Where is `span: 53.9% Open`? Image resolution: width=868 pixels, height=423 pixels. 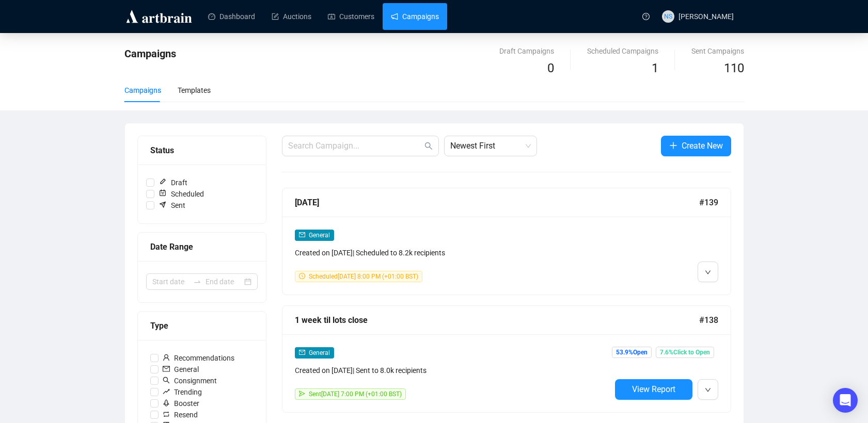 span: 53.9% Open is located at coordinates (632, 352).